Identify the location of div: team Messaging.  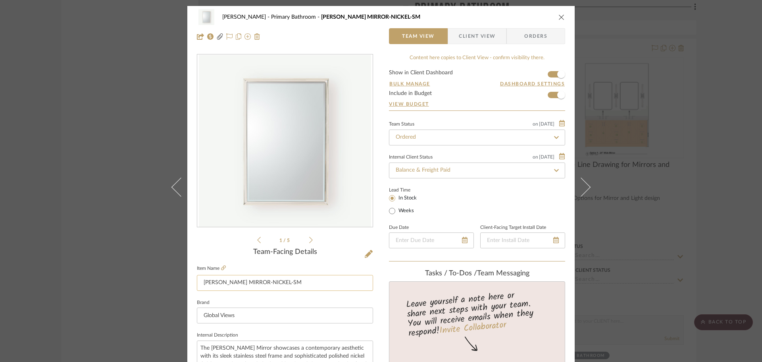
(477, 273).